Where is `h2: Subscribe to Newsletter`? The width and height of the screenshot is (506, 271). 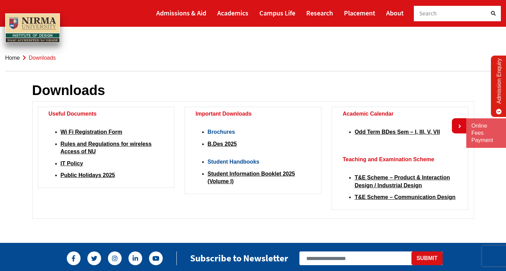
h2: Subscribe to Newsletter is located at coordinates (239, 258).